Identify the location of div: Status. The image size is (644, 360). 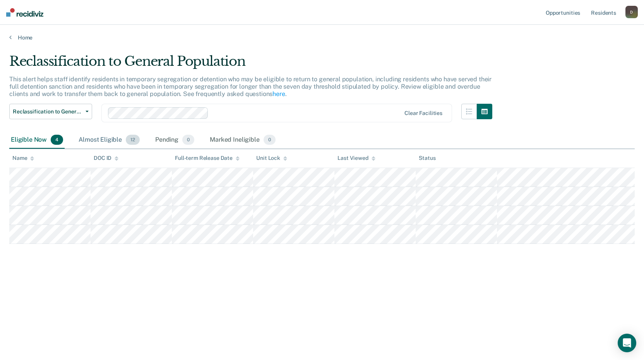
(426, 158).